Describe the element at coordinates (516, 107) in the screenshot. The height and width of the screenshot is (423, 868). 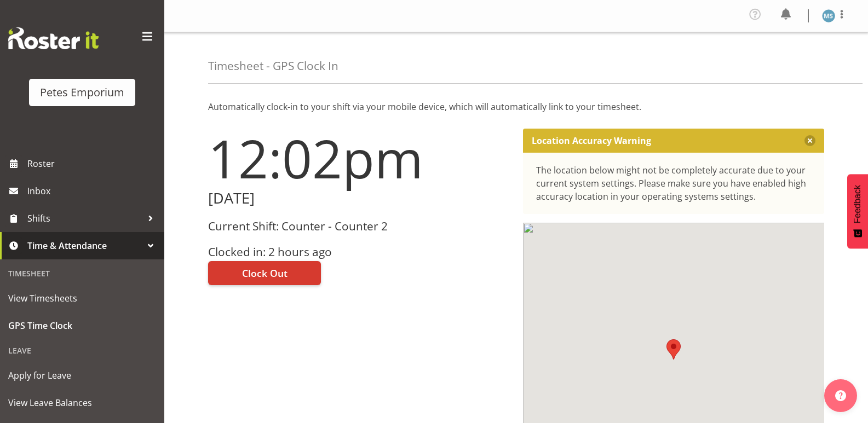
I see `p: Automatically clock-in to your shift via your mobile device, which will automatically link to you...` at that location.